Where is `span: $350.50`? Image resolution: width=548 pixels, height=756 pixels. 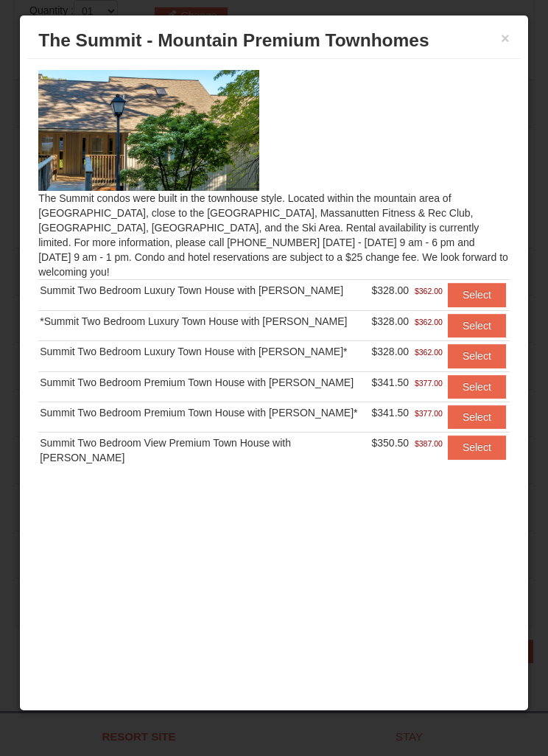
span: $350.50 is located at coordinates (390, 443).